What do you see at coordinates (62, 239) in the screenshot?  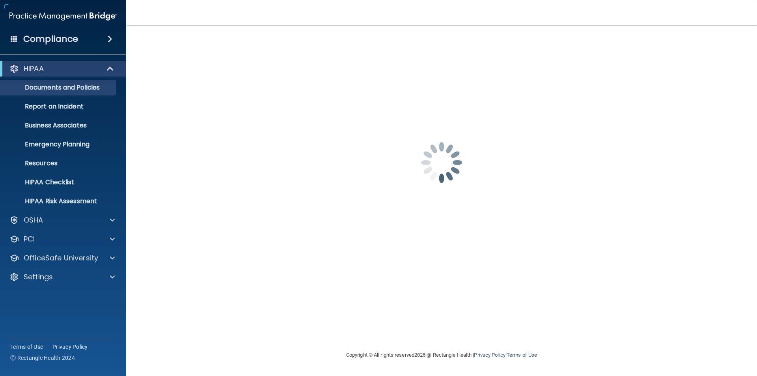 I see `a: PCI` at bounding box center [62, 239].